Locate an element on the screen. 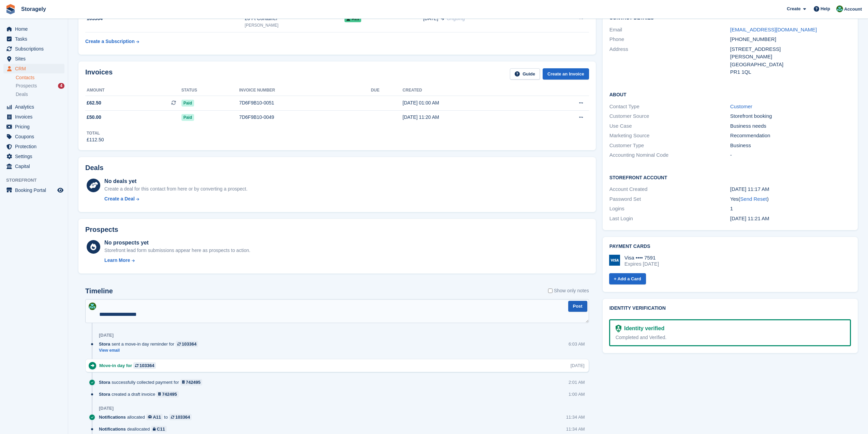 This screenshot has height=434, width=868. a: A11 is located at coordinates (155, 417).